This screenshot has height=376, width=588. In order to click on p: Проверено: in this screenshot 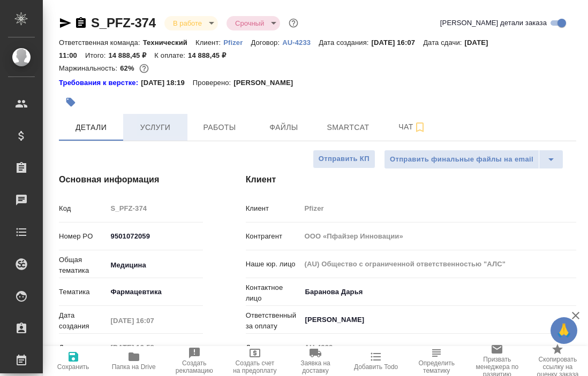, I will do `click(213, 83)`.